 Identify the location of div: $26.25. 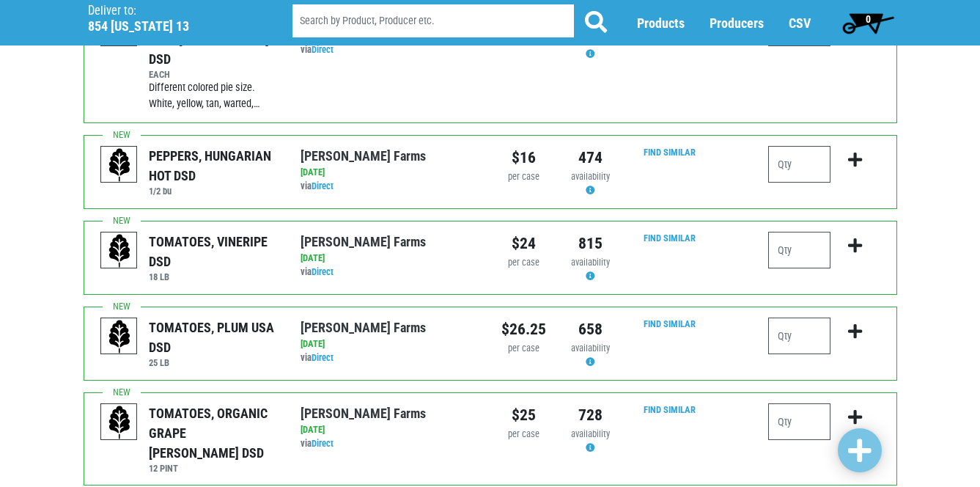
(523, 330).